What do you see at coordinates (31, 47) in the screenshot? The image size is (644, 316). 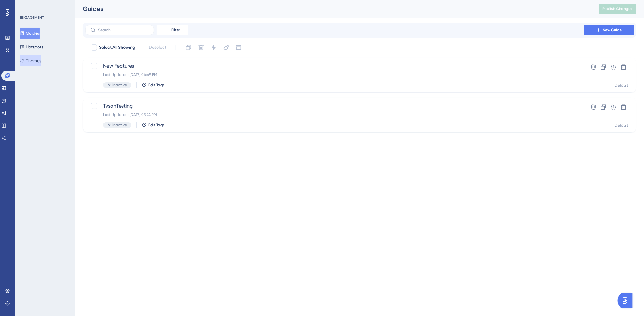 I see `button: Hotspots` at bounding box center [31, 47].